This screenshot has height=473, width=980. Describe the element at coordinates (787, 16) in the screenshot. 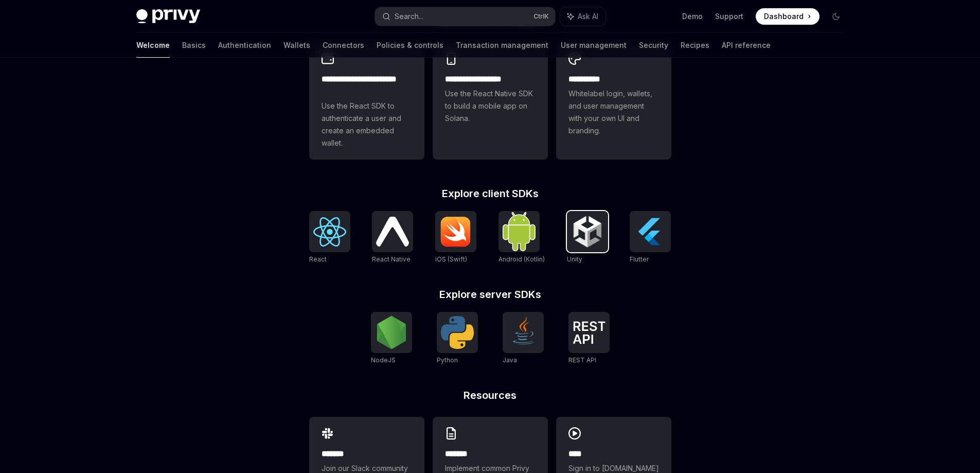

I see `a: Dashboard` at that location.